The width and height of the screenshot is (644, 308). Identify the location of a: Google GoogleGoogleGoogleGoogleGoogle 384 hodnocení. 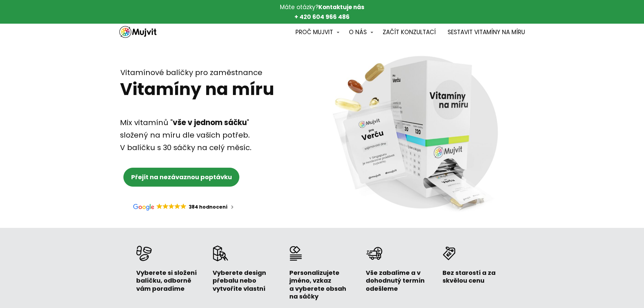
(184, 208).